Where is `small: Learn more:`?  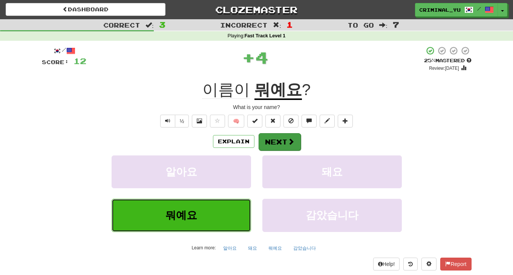 small: Learn more: is located at coordinates (203, 247).